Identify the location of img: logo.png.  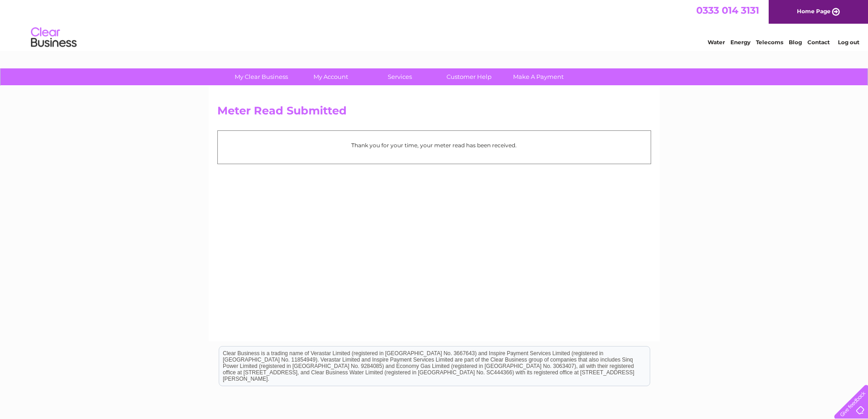
(54, 37).